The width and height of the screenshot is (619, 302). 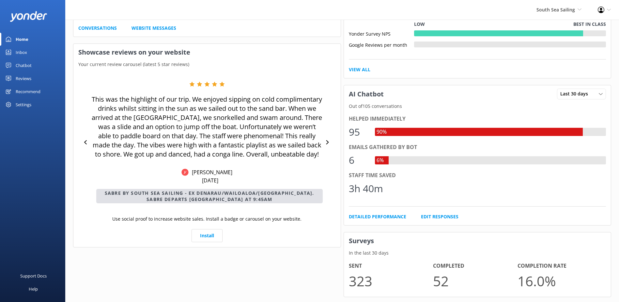 I want to click on div: Inbox, so click(x=21, y=52).